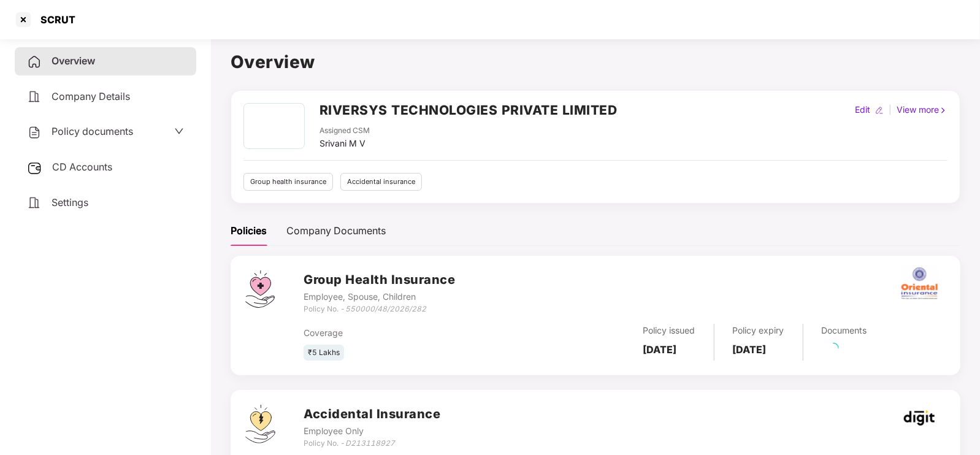 This screenshot has height=455, width=980. I want to click on div: Group health insurance, so click(289, 181).